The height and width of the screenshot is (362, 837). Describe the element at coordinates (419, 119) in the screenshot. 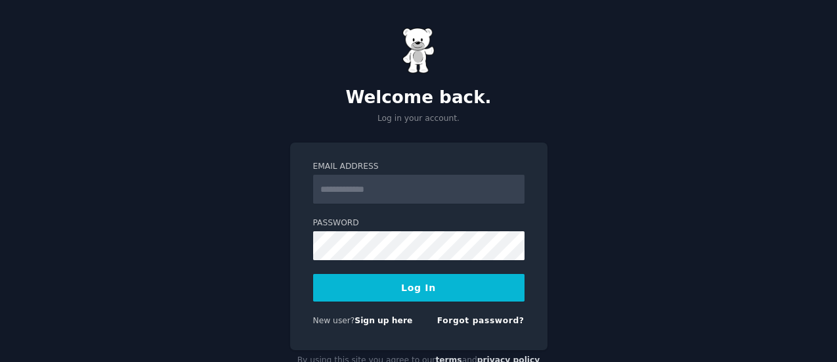

I see `p: Log in your account.` at that location.